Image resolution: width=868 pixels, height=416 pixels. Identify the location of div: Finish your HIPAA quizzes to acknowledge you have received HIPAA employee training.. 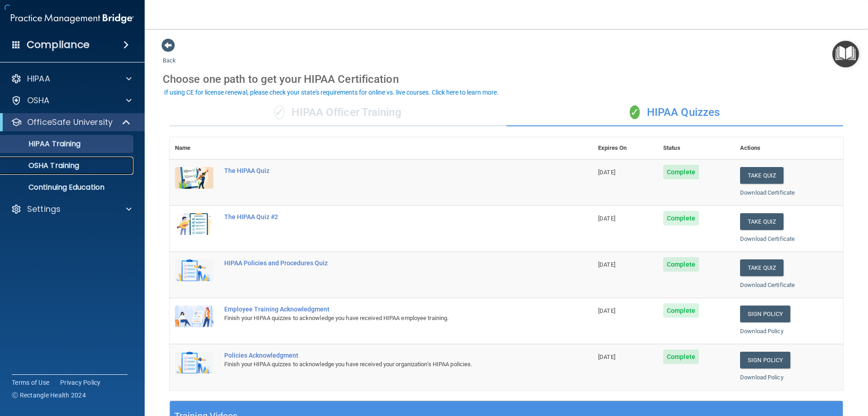
(386, 318).